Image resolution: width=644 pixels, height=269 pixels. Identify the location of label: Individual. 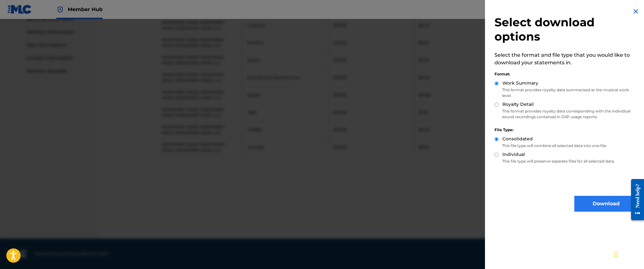
(514, 155).